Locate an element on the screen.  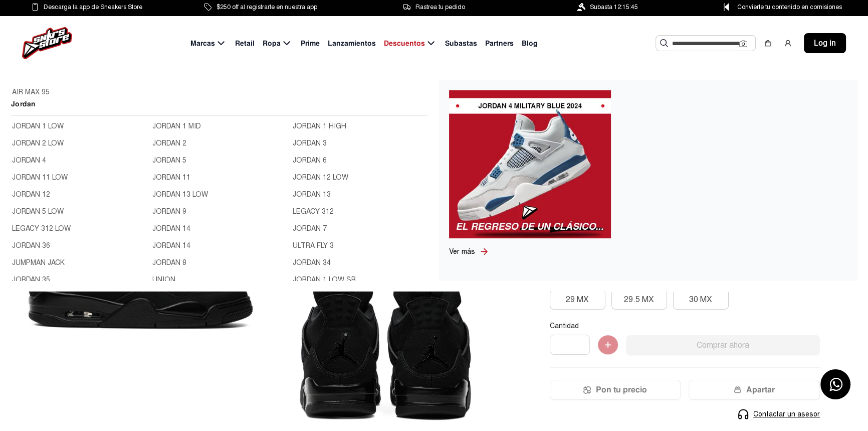
img: shopping is located at coordinates (768, 43).